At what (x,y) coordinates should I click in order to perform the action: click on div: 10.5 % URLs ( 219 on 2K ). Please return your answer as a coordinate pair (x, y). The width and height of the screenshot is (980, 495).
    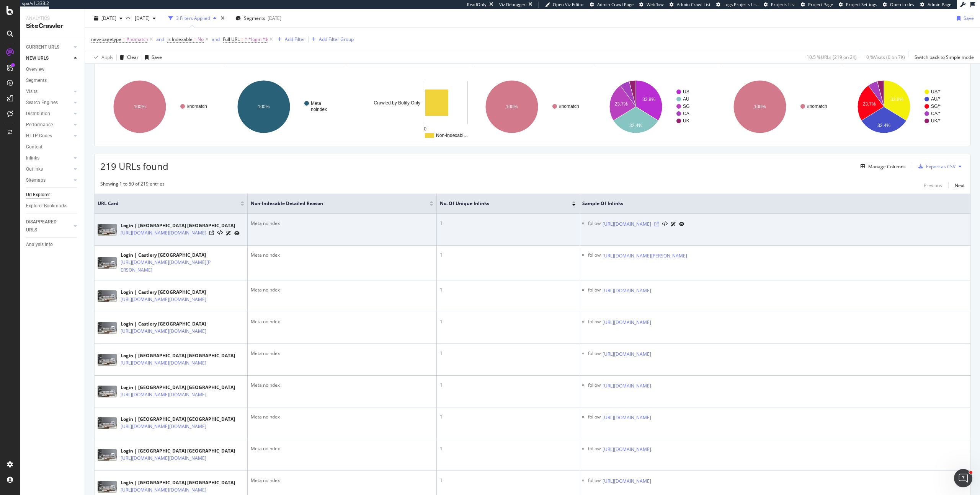
    Looking at the image, I should click on (832, 57).